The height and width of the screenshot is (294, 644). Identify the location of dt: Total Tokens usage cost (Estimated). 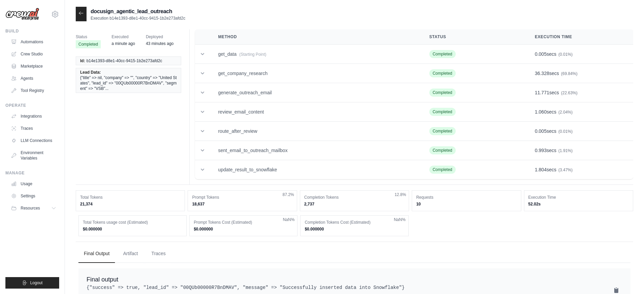
(133, 222).